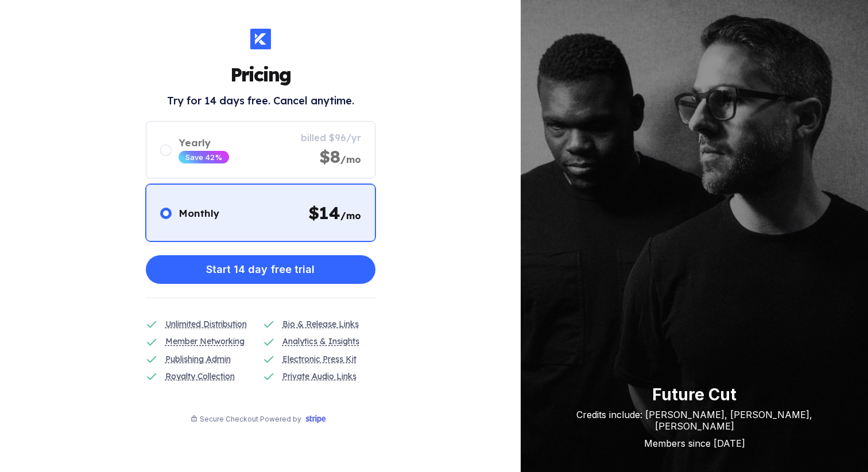 This screenshot has height=472, width=868. Describe the element at coordinates (334, 213) in the screenshot. I see `div: $ 14` at that location.